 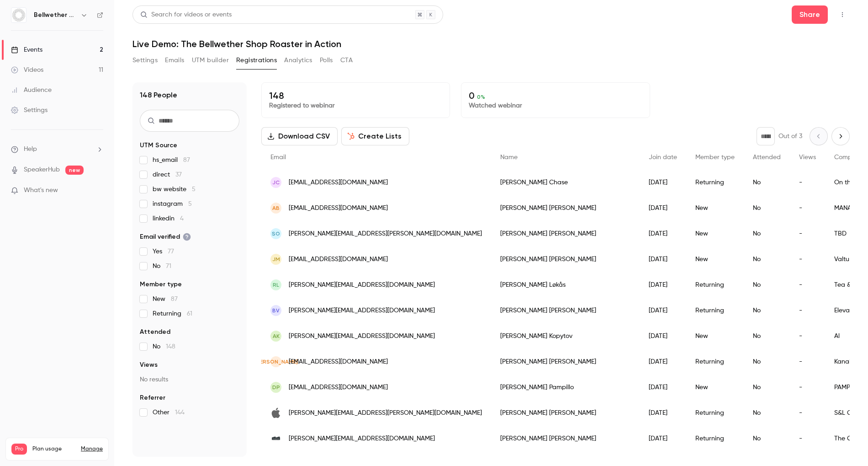 What do you see at coordinates (276, 208) in the screenshot?
I see `span: AB` at bounding box center [276, 208].